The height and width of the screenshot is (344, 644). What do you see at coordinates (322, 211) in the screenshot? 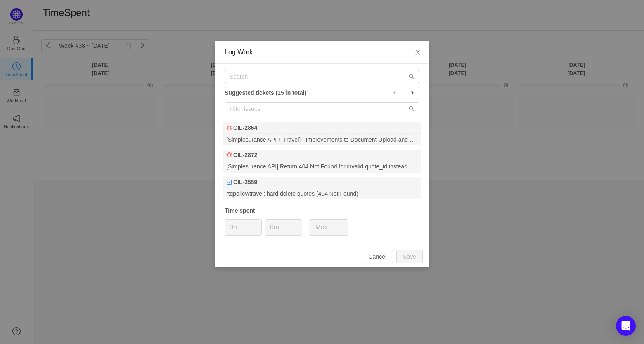
I see `div: Time spent` at bounding box center [322, 211].